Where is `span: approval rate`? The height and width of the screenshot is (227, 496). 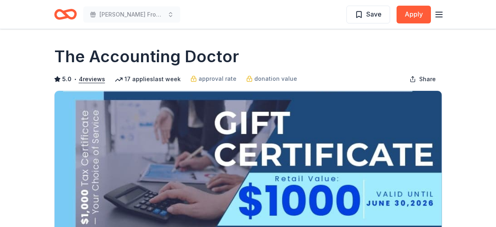
span: approval rate is located at coordinates (217, 79).